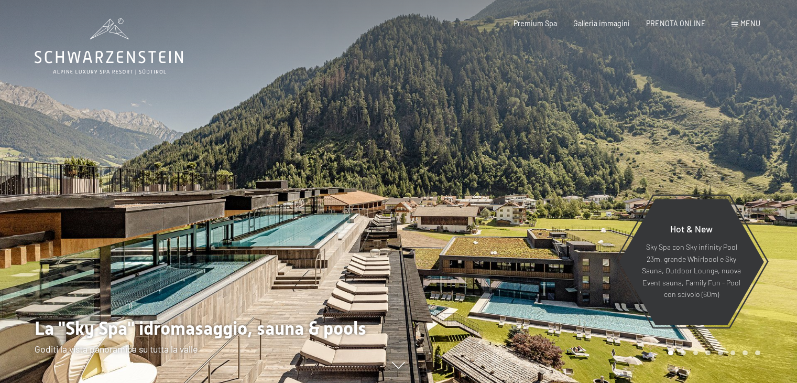 The image size is (797, 383). I want to click on div: Carousel Page 8, so click(758, 353).